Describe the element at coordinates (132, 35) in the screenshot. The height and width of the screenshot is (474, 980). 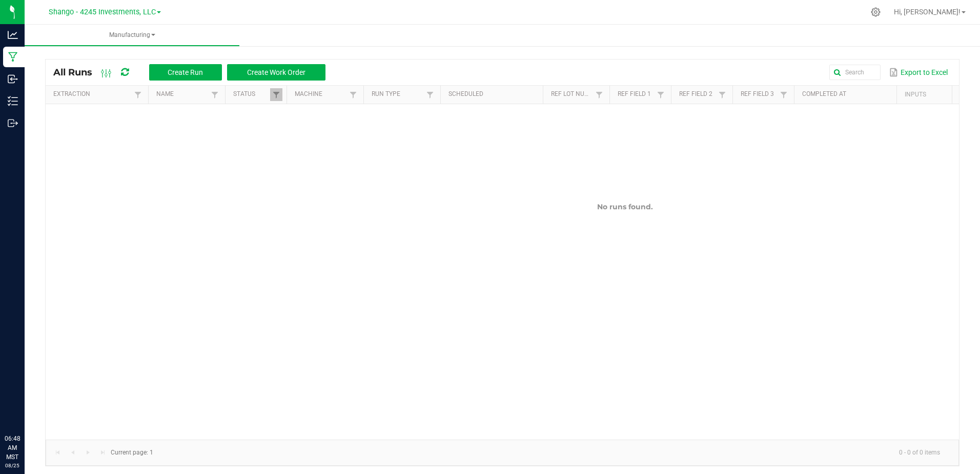
I see `span: Manufacturing` at that location.